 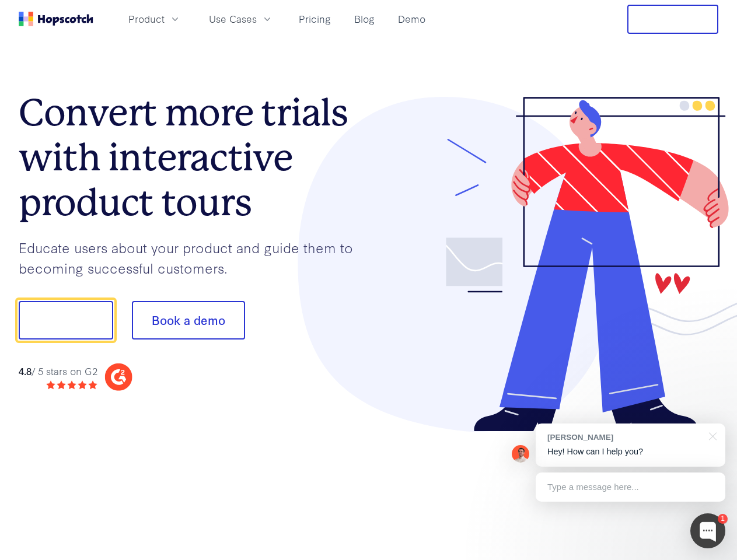 What do you see at coordinates (194, 257) in the screenshot?
I see `p: Educate users about your product and guide them to becoming successful customers.` at bounding box center [194, 257].